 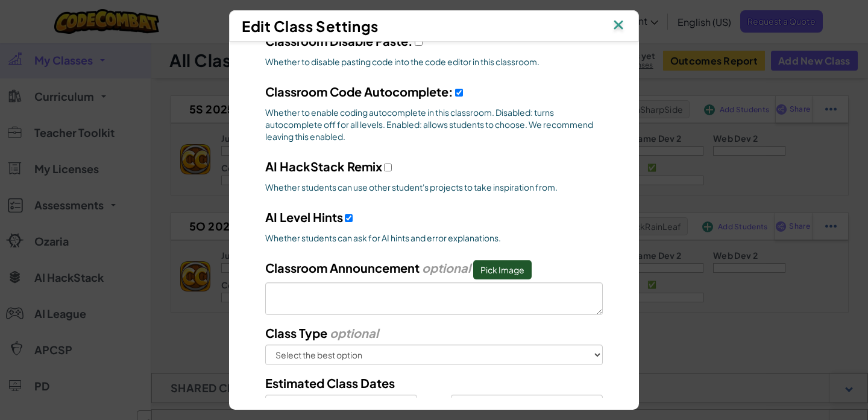 I want to click on span: Class Type, so click(x=296, y=332).